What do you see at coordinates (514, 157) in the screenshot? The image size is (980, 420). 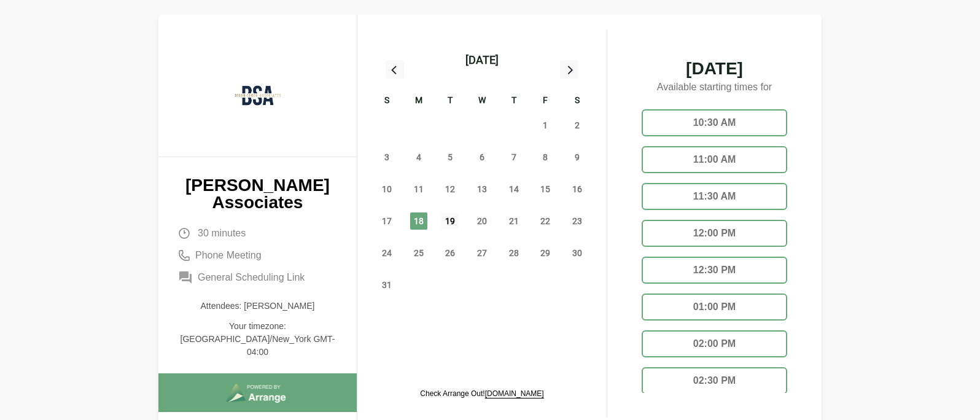 I see `span: Thursday, August 7, 2025` at bounding box center [514, 157].